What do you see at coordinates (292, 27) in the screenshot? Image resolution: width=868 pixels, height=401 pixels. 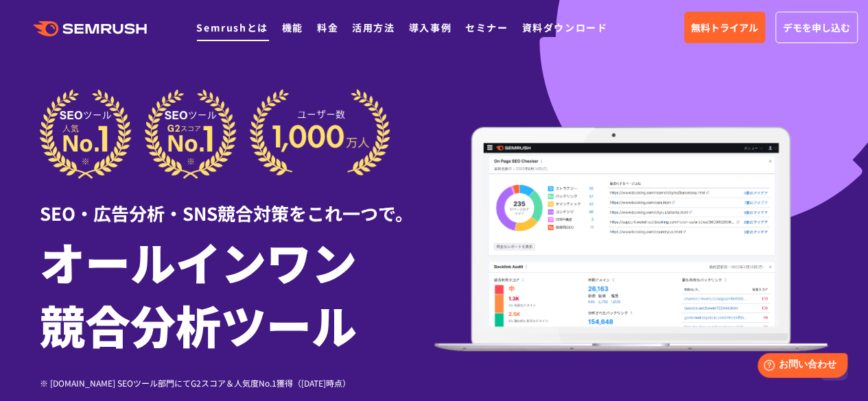 I see `a: 機能` at bounding box center [292, 27].